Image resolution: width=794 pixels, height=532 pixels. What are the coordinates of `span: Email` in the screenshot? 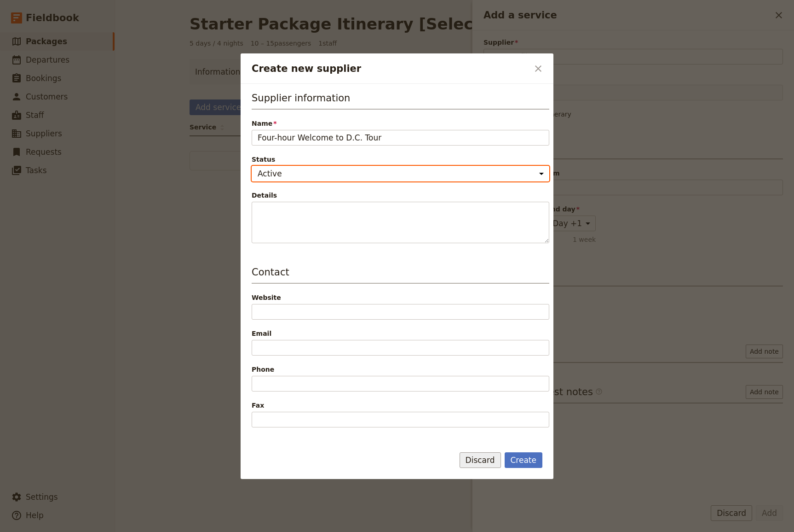 It's located at (400, 333).